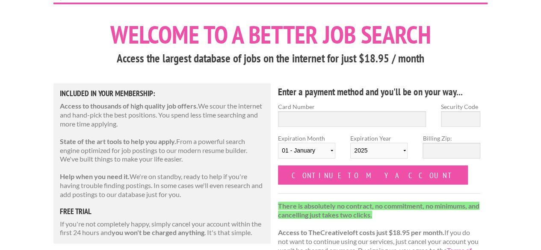 This screenshot has width=541, height=250. Describe the element at coordinates (95, 176) in the screenshot. I see `strong: Help when you need it.` at that location.